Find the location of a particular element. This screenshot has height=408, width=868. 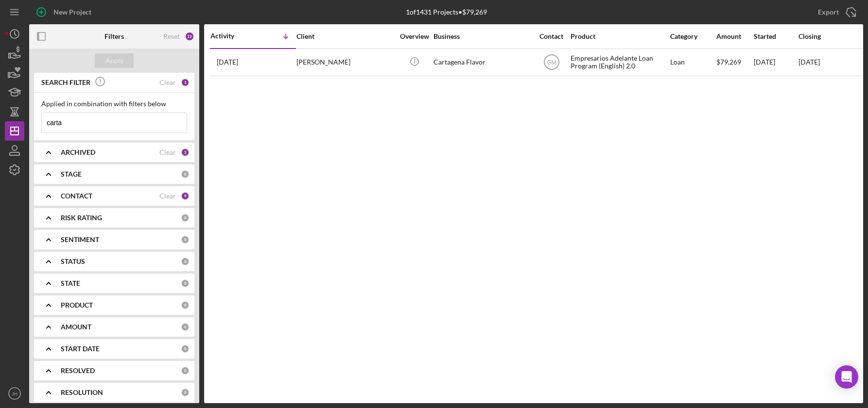

div: 1 is located at coordinates (185, 83).